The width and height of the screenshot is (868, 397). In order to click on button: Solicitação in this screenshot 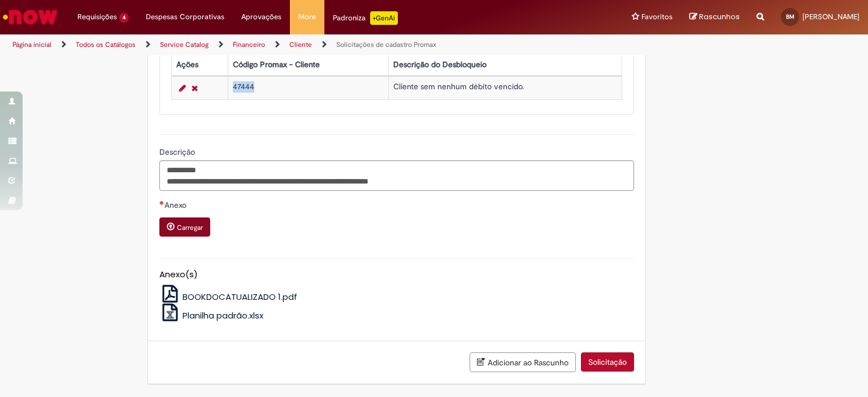, I will do `click(607, 362)`.